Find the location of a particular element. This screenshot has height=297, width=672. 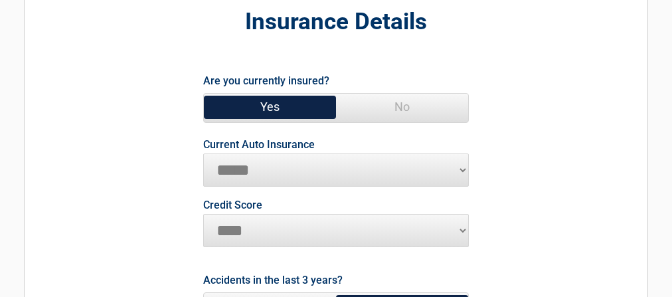

label: Are you currently insured? is located at coordinates (266, 80).